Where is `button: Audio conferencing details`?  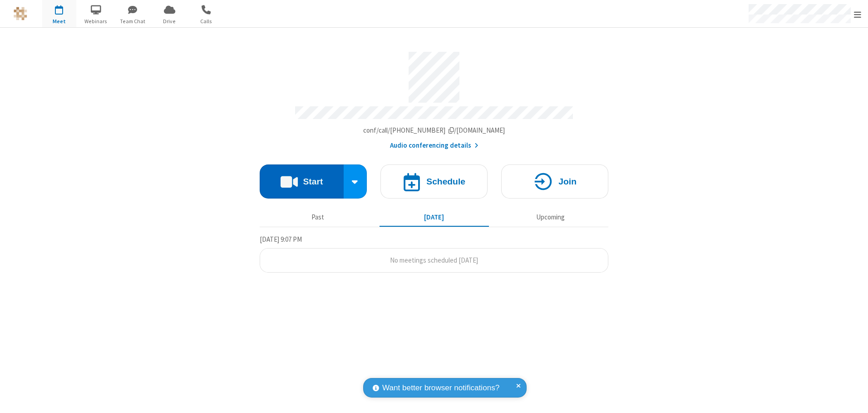
button: Audio conferencing details is located at coordinates (434, 145).